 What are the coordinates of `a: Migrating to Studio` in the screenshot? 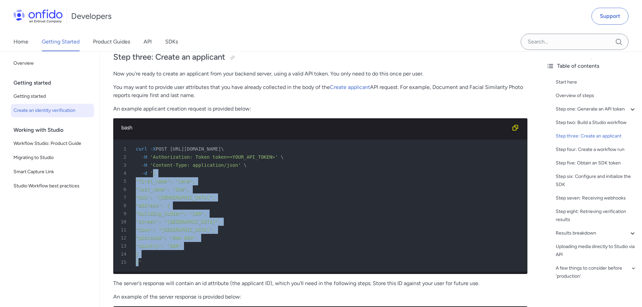 It's located at (52, 158).